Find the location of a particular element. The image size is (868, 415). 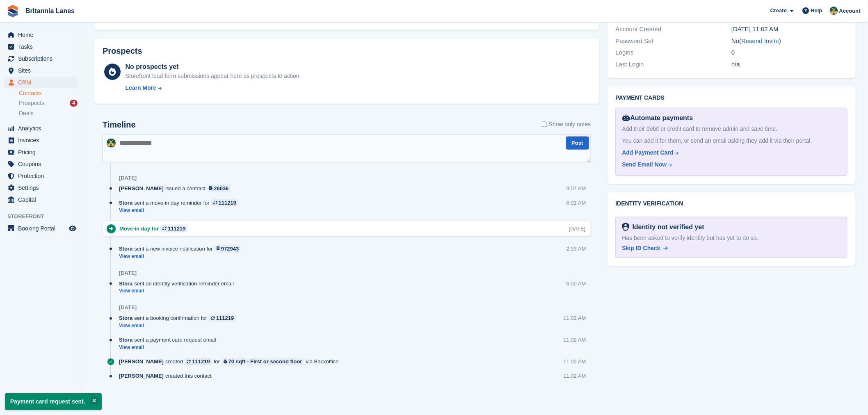

div: Has been asked to verify identity but has yet to do so. is located at coordinates (731, 238).